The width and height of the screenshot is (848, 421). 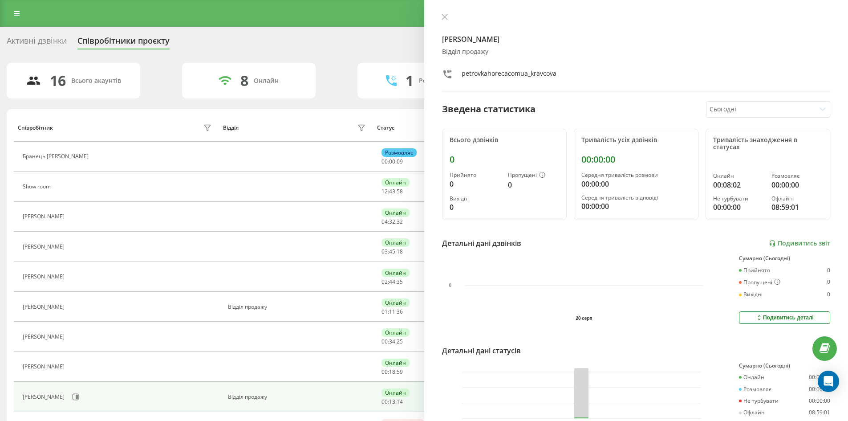 I want to click on div: Зведена статистика, so click(x=489, y=109).